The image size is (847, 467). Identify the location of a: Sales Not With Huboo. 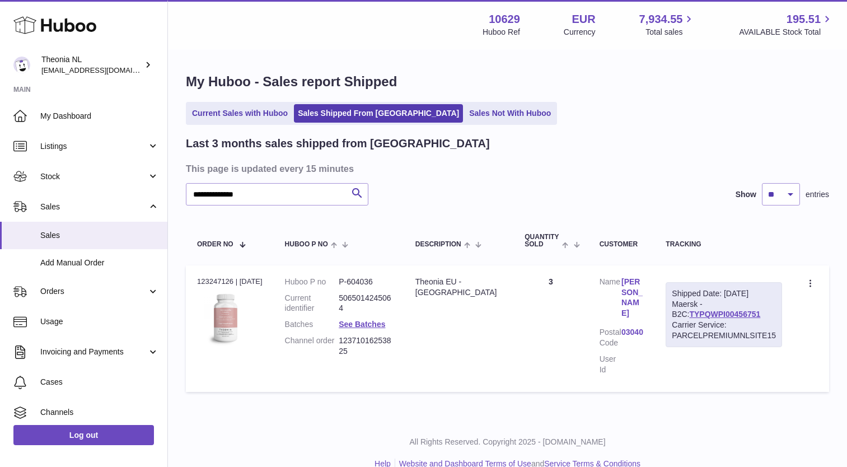
(510, 113).